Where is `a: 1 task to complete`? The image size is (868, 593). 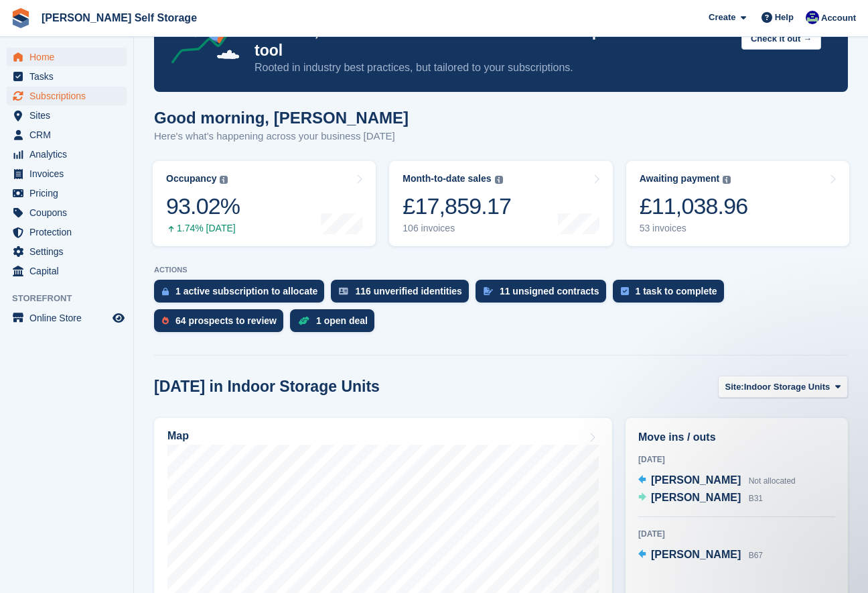
a: 1 task to complete is located at coordinates (672, 294).